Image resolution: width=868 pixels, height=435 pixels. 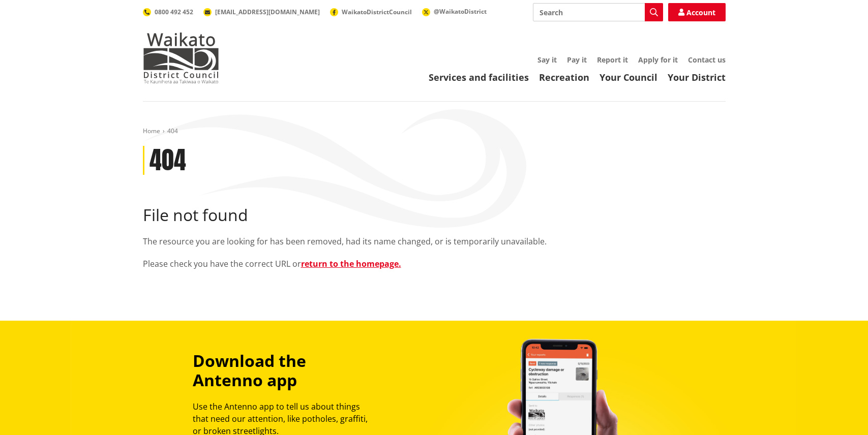 I want to click on a: Your Council, so click(x=629, y=77).